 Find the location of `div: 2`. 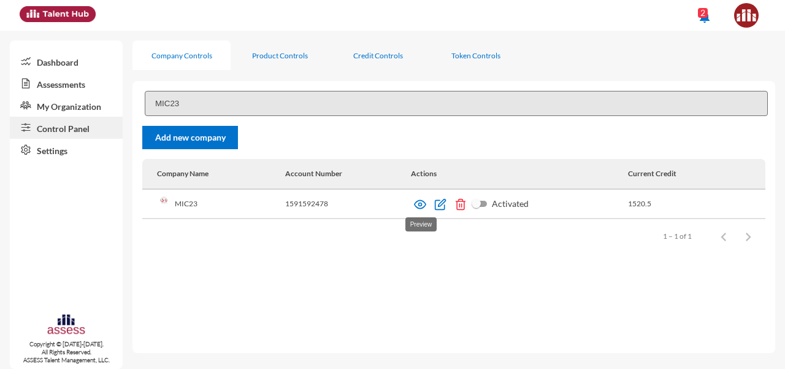

div: 2 is located at coordinates (703, 13).